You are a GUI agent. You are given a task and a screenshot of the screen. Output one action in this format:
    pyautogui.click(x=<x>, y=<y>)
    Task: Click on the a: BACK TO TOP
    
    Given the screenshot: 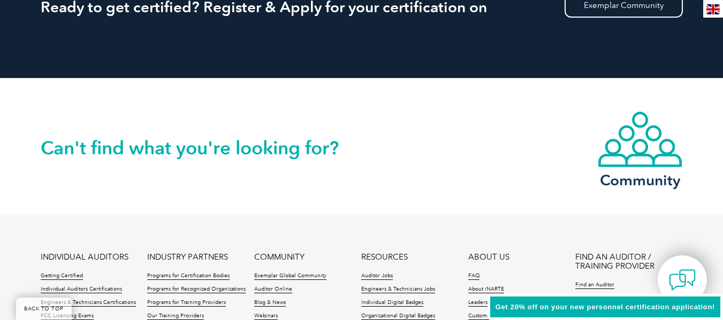 What is the action you would take?
    pyautogui.click(x=44, y=309)
    